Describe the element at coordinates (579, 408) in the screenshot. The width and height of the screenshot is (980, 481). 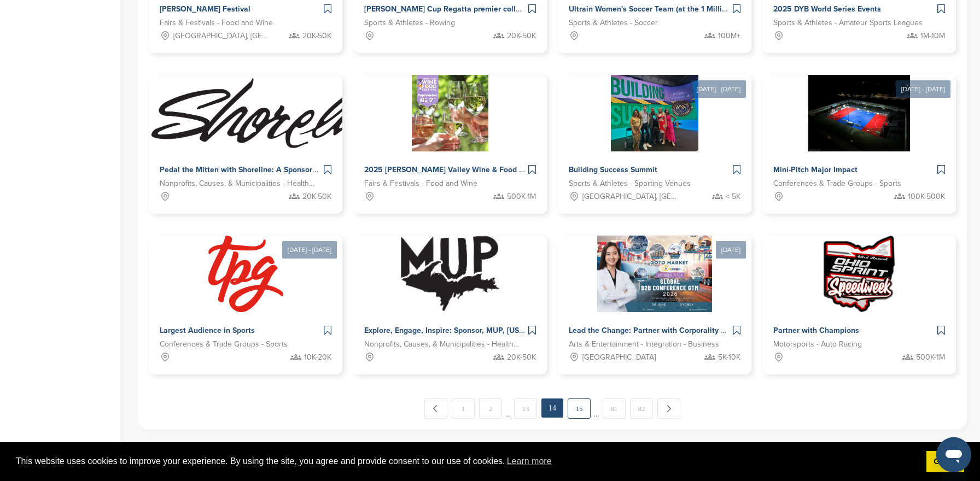
I see `a: 15` at that location.